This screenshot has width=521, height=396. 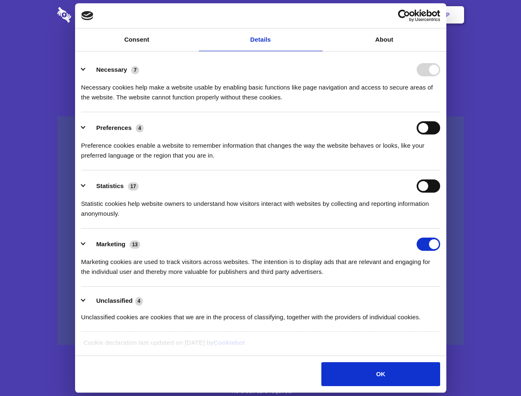 I want to click on div: Marketing cookies are used to track visitors across websites. The intention is to display ads tha..., so click(x=261, y=264).